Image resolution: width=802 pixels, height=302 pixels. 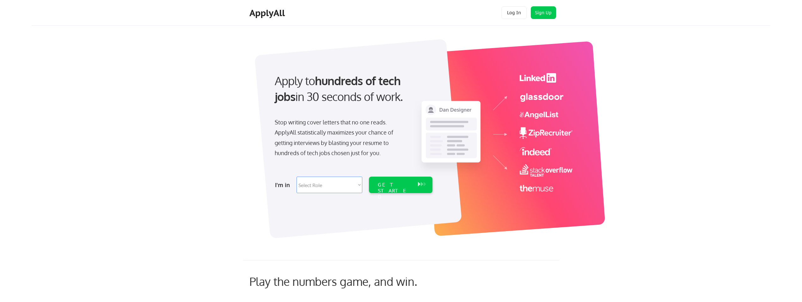 What do you see at coordinates (339, 137) in the screenshot?
I see `div: Stop writing cover letters that no one reads. ApplyAll statistically maximizes your chance of get...` at bounding box center [339, 137].